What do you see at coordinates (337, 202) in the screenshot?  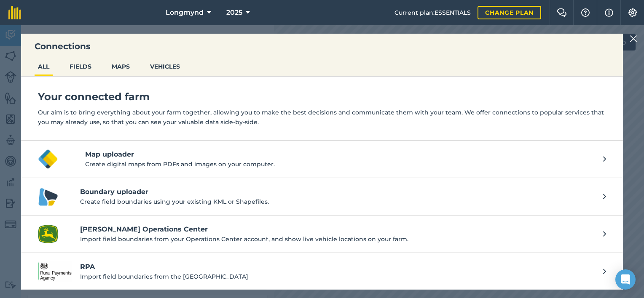 I see `p: Create field boundaries using your existing KML or Shapefiles.` at bounding box center [337, 202].